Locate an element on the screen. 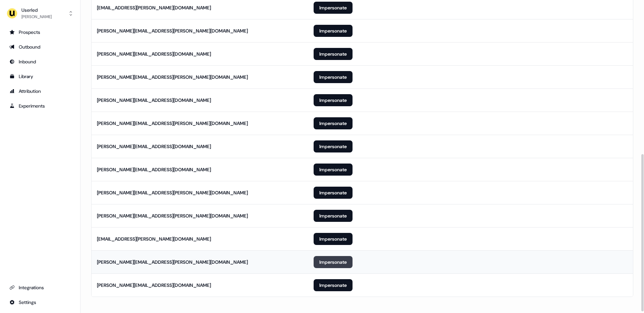 This screenshot has width=644, height=313. button: Go to integrations is located at coordinates (40, 303).